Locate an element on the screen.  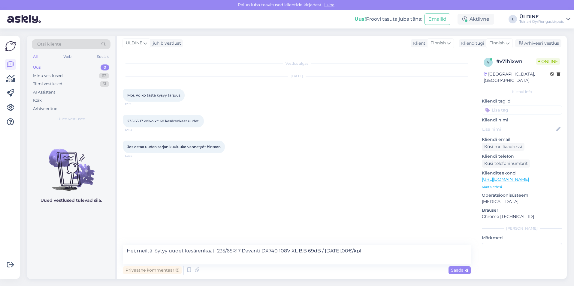
p: Kliendi telefon is located at coordinates (522, 156).